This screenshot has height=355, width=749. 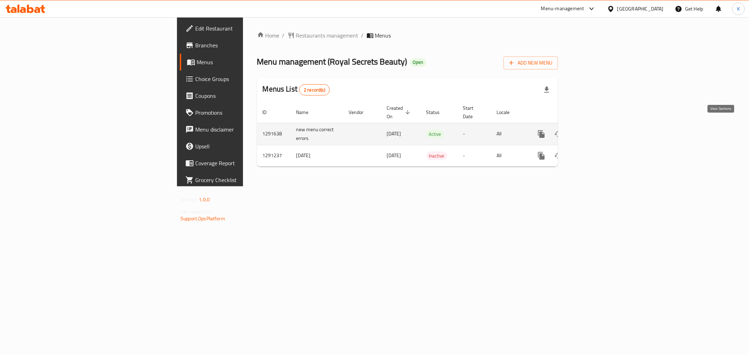 I want to click on a: Menu disclaimer, so click(x=241, y=130).